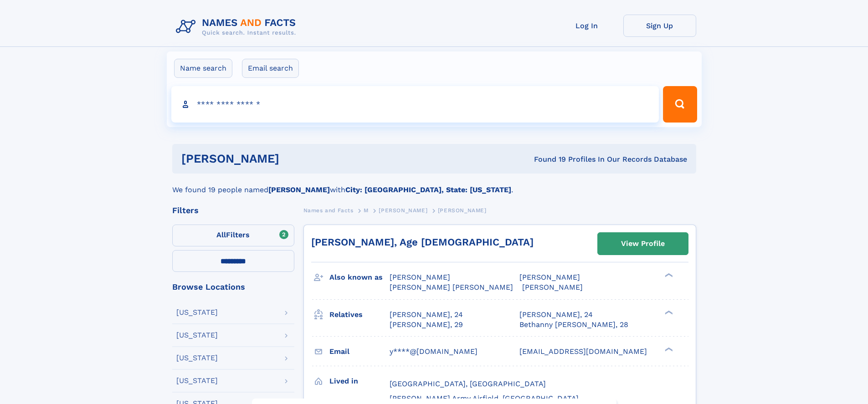  I want to click on a: Sign Up, so click(660, 25).